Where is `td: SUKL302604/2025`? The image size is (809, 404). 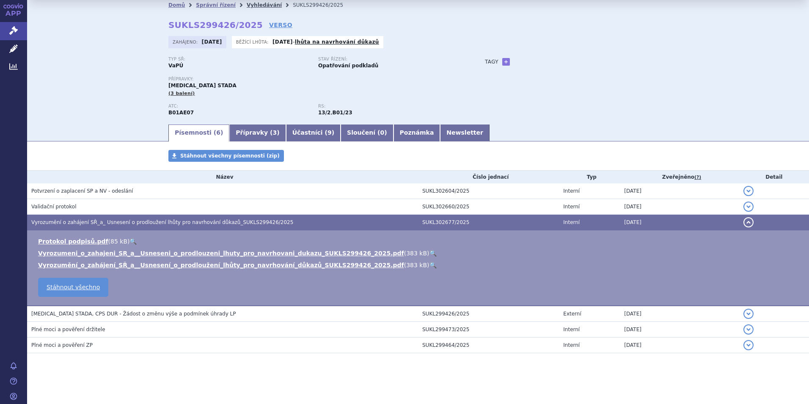
td: SUKL302604/2025 is located at coordinates (488, 191).